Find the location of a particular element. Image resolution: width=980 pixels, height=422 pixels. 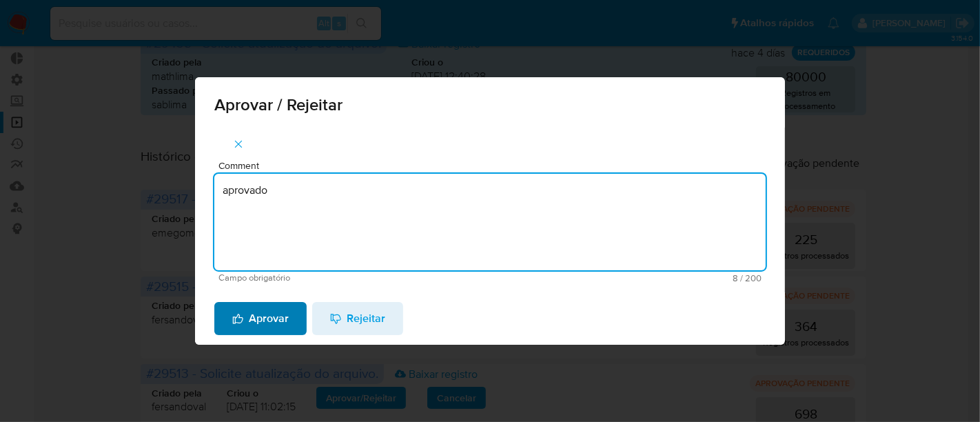

span: Campo obrigatório is located at coordinates (354, 278).